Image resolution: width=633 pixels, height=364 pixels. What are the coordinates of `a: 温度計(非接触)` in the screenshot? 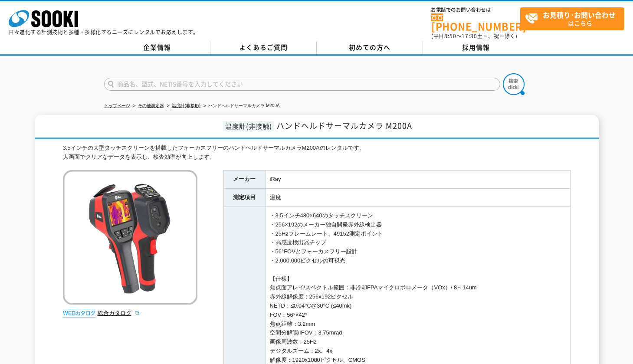 It's located at (186, 105).